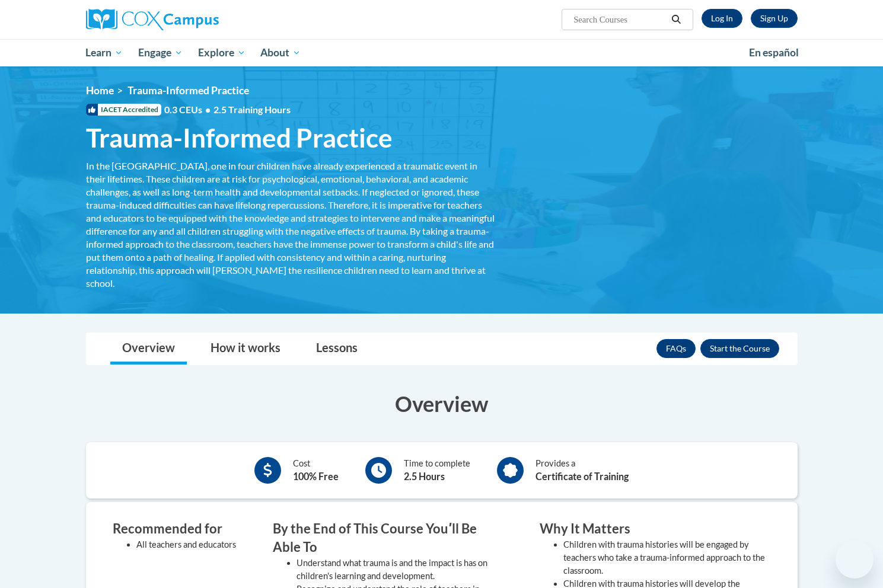  Describe the element at coordinates (123, 110) in the screenshot. I see `span: IACET Accredited` at that location.